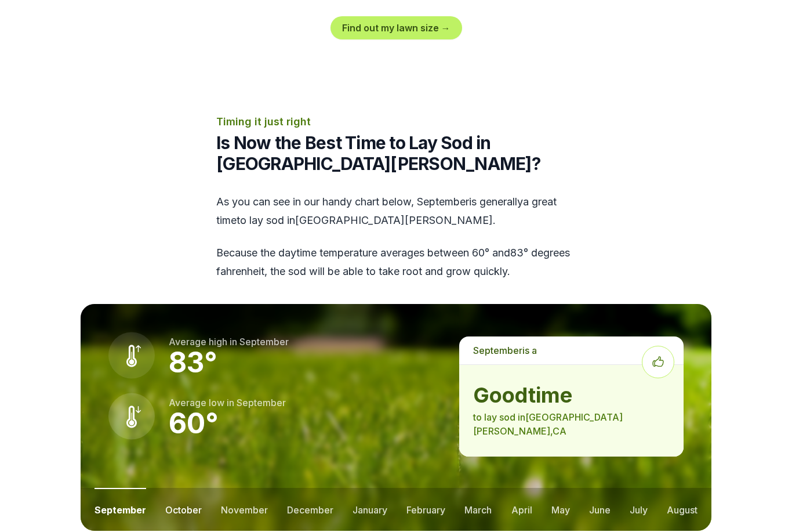 The width and height of the screenshot is (792, 532). Describe the element at coordinates (370, 509) in the screenshot. I see `button: january` at that location.